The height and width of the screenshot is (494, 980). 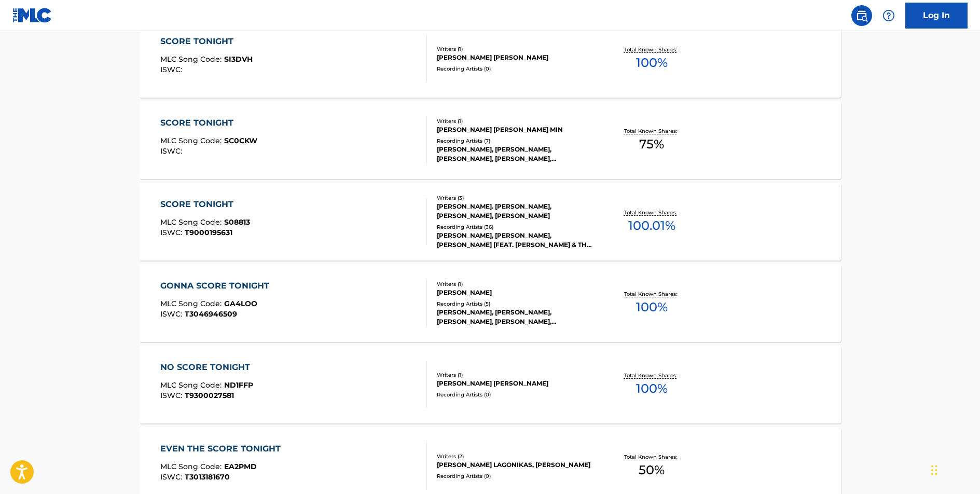 I want to click on span: 75 %, so click(x=652, y=145).